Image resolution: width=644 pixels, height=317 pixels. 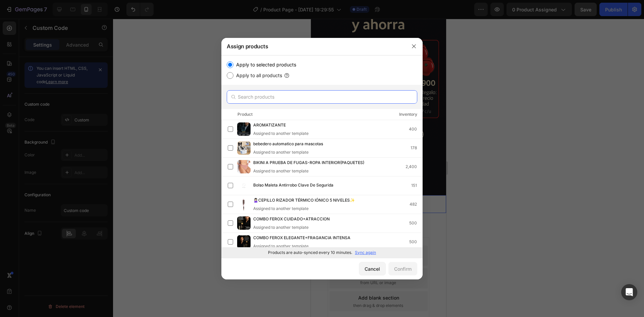 I want to click on span: AROMATIZANTE, so click(x=269, y=125).